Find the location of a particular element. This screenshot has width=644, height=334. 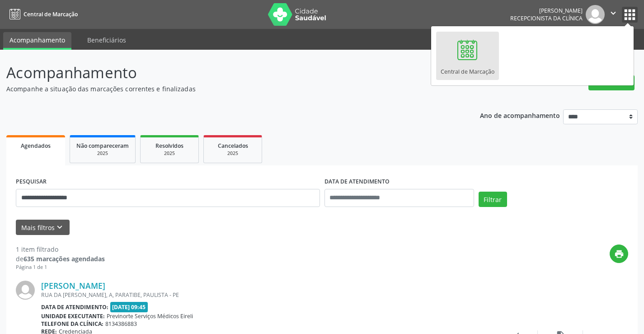

div: Página 1 de 1 is located at coordinates (60, 267).